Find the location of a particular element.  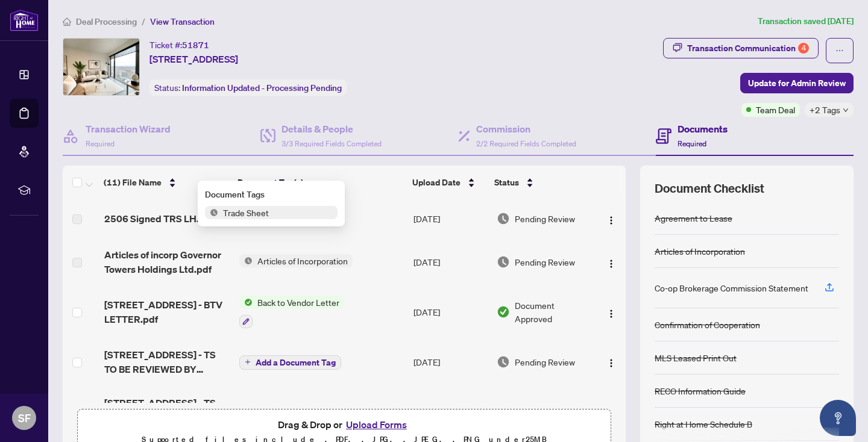

h4: Documents is located at coordinates (703, 129).